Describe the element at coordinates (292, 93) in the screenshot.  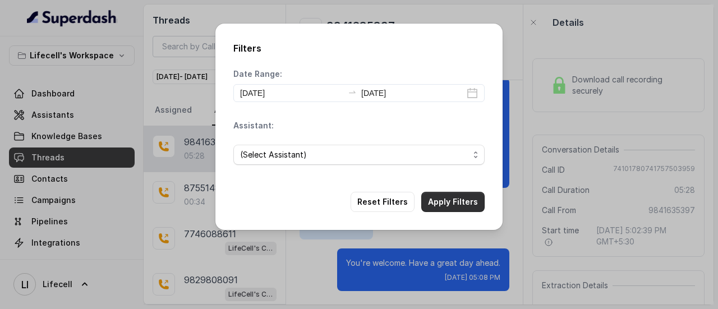
I see `input: Start date` at that location.